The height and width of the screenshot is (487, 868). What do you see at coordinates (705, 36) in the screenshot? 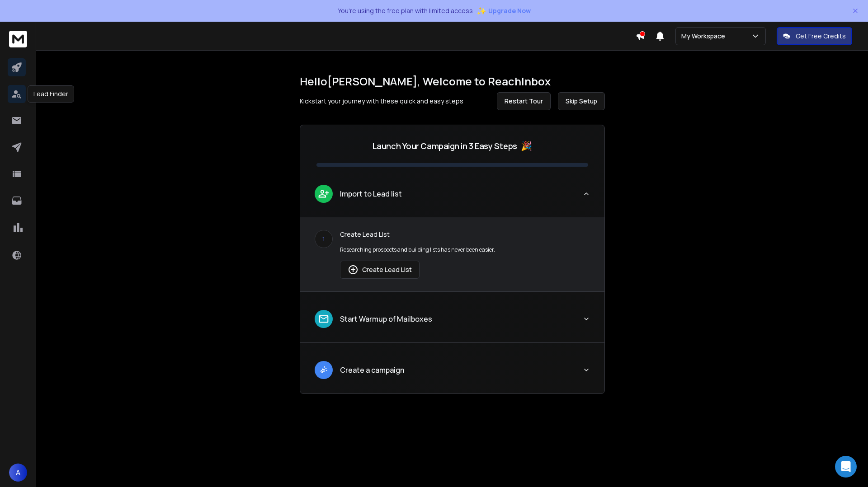
I see `p: My Workspace` at bounding box center [705, 36].